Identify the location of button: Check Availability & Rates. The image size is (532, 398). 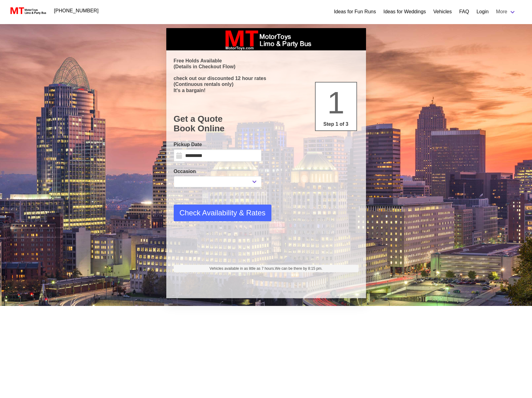
(223, 213).